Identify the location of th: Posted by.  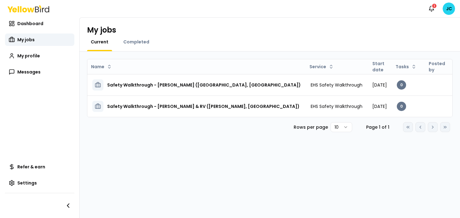
(436, 67).